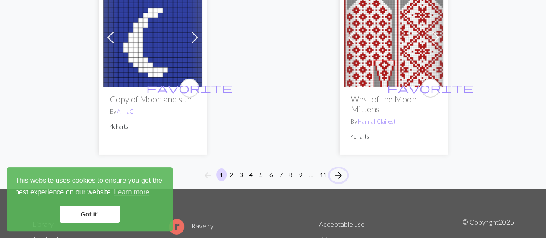 The width and height of the screenshot is (546, 238). Describe the element at coordinates (222, 175) in the screenshot. I see `button: 1` at that location.